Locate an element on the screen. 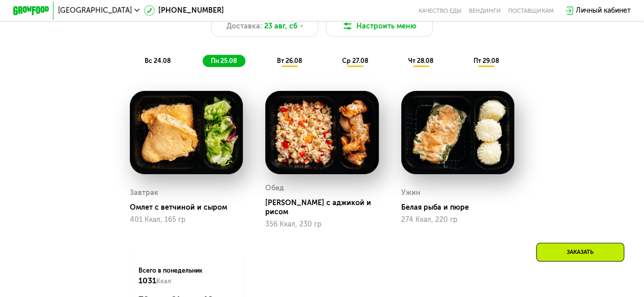 Image resolution: width=644 pixels, height=297 pixels. span: ср 27.08 is located at coordinates (355, 60).